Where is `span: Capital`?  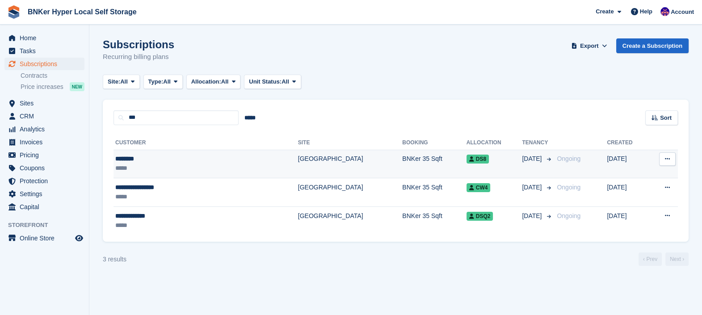
span: Capital is located at coordinates (47, 207).